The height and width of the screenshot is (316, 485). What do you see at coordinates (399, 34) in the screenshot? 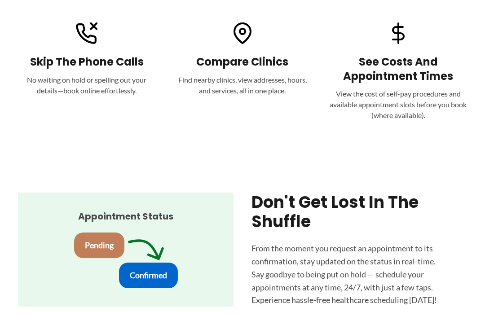
I see `img: Cost icon` at bounding box center [399, 34].